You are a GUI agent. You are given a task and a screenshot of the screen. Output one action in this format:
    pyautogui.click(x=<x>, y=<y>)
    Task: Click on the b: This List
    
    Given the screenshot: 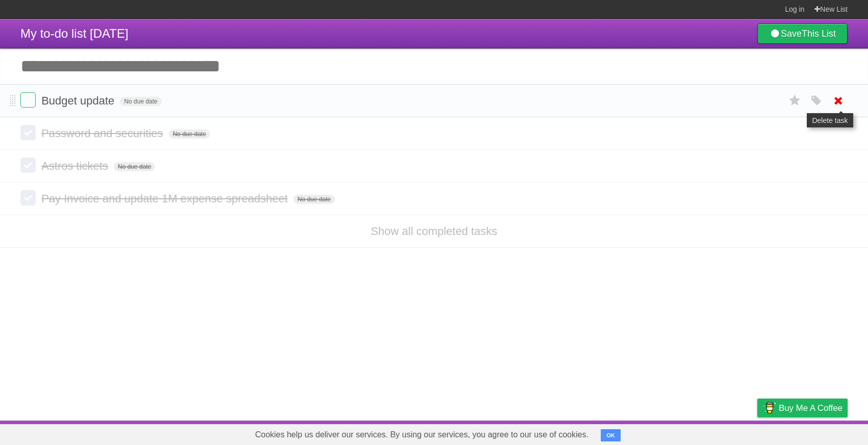 What is the action you would take?
    pyautogui.click(x=819, y=34)
    